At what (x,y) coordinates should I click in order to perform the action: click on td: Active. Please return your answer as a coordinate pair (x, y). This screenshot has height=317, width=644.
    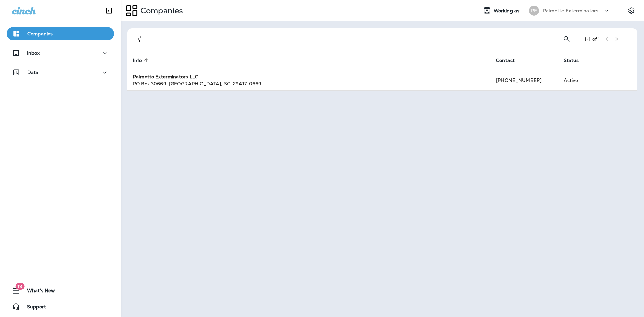
    Looking at the image, I should click on (579, 80).